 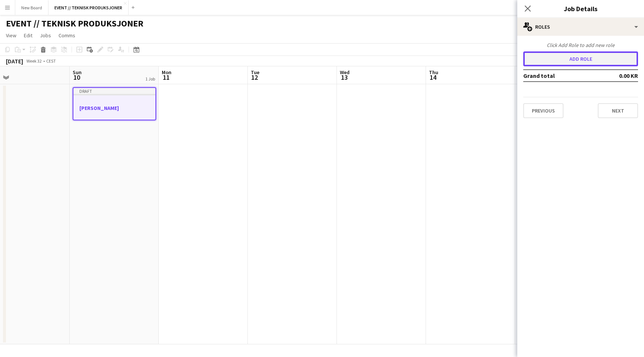 What do you see at coordinates (45, 35) in the screenshot?
I see `a: Jobs` at bounding box center [45, 35].